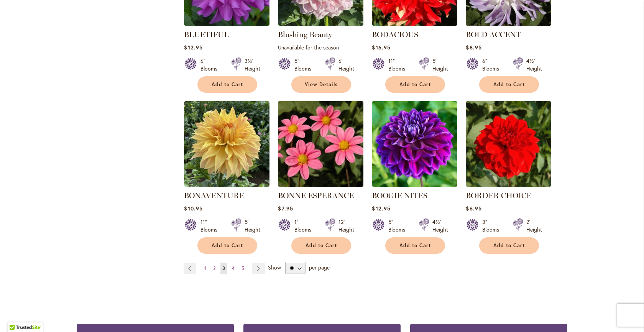 The height and width of the screenshot is (332, 644). Describe the element at coordinates (226, 184) in the screenshot. I see `a: Bonaventure` at that location.